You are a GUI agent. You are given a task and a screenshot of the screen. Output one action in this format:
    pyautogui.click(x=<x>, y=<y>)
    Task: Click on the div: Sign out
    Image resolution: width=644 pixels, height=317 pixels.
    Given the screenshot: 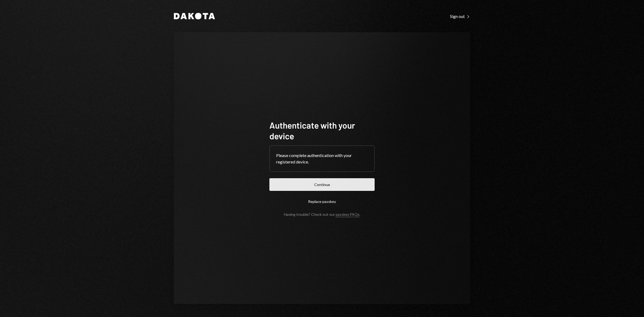 What is the action you would take?
    pyautogui.click(x=460, y=16)
    